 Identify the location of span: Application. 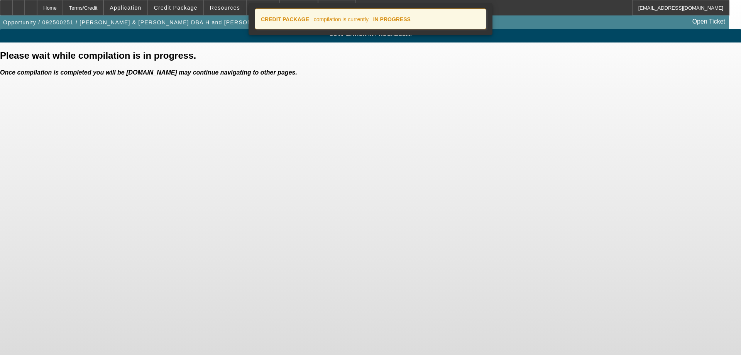
(125, 8).